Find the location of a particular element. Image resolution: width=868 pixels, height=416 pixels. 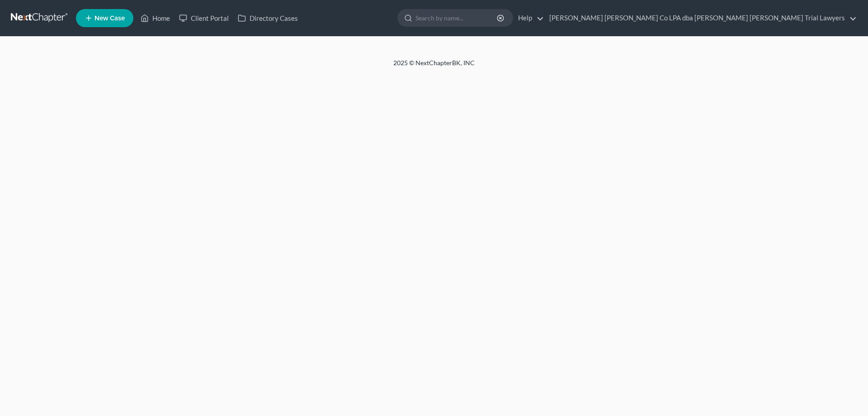

div: 2025 © NextChapterBK, INC is located at coordinates (434, 67).